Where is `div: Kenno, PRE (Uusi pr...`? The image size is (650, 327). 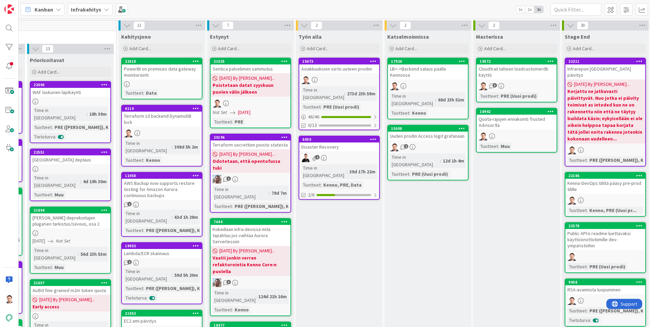 div: Kenno, PRE (Uusi pr... is located at coordinates (613, 210).